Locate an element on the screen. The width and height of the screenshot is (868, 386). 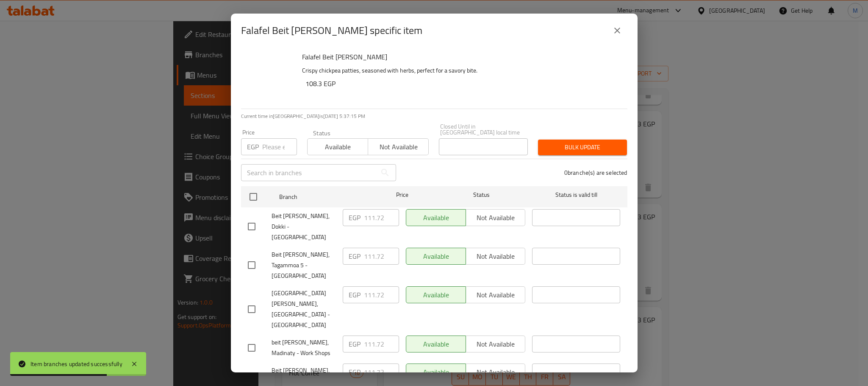
span: Bulk update is located at coordinates (582, 147).